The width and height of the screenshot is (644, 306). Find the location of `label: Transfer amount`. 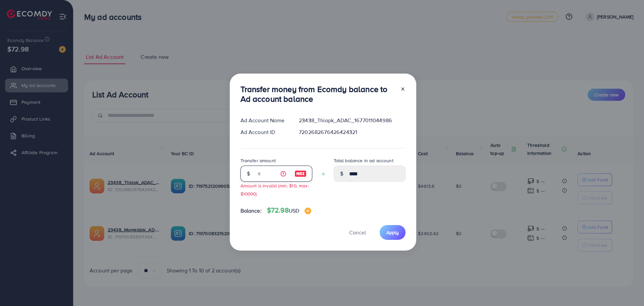

label: Transfer amount is located at coordinates (258, 161).